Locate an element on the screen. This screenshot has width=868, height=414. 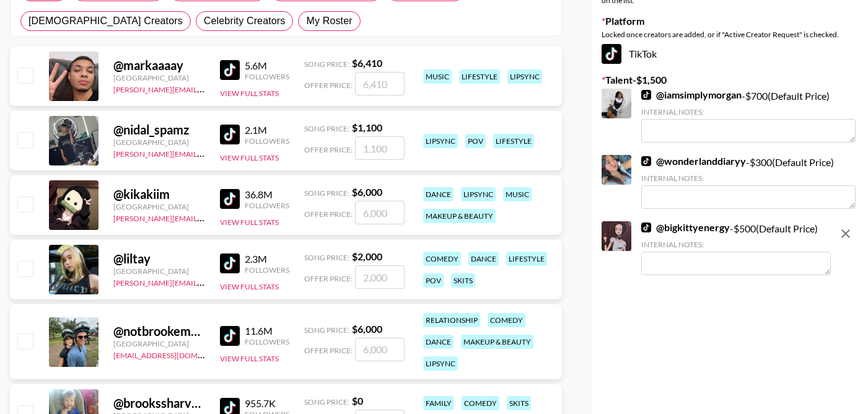
div: @ markaaaay is located at coordinates (159, 65).